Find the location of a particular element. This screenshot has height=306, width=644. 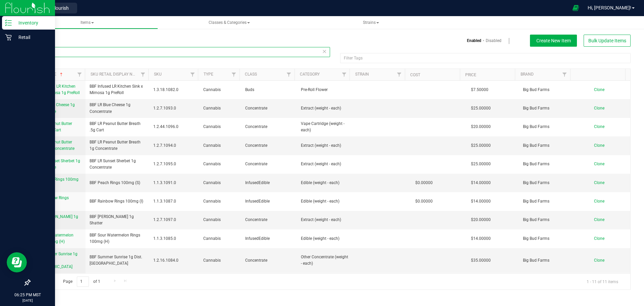

a: Enabled is located at coordinates (474, 41).